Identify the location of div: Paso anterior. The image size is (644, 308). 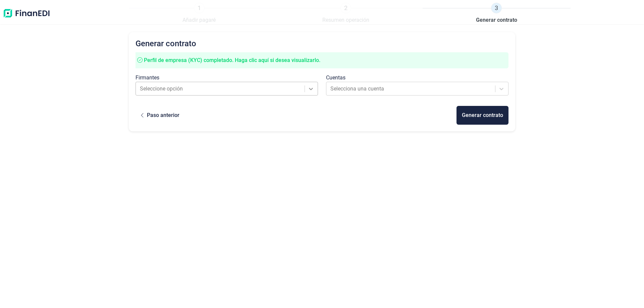
(163, 115).